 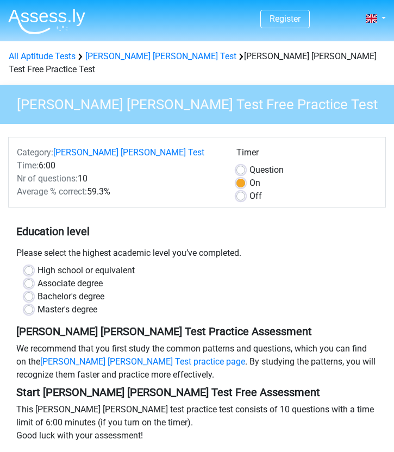 What do you see at coordinates (67, 310) in the screenshot?
I see `label: Master's degree` at bounding box center [67, 310].